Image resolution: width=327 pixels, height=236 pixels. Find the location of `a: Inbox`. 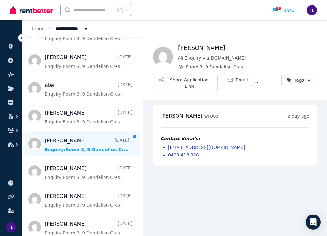

a: Inbox is located at coordinates (38, 29).